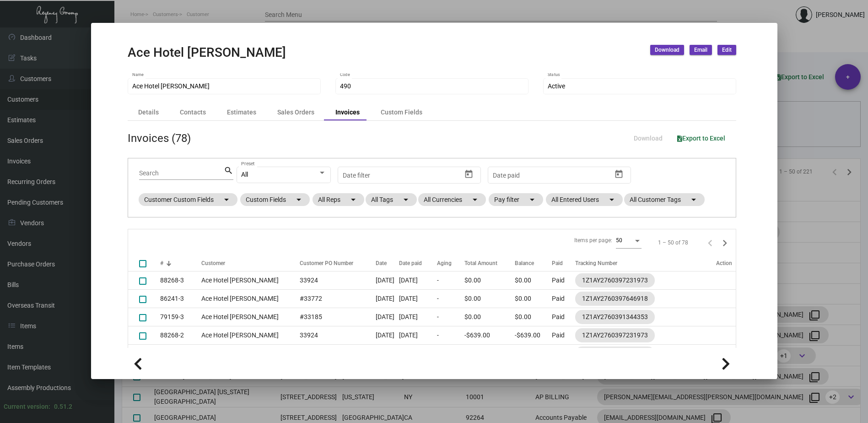 The height and width of the screenshot is (423, 868). I want to click on div: 1 – 50 of 78, so click(674, 243).